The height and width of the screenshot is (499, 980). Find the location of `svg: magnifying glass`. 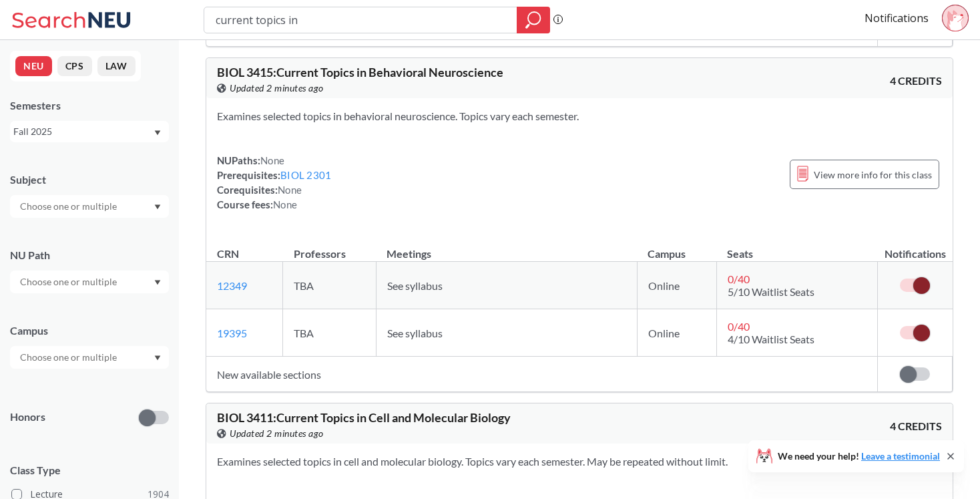

svg: magnifying glass is located at coordinates (534, 20).